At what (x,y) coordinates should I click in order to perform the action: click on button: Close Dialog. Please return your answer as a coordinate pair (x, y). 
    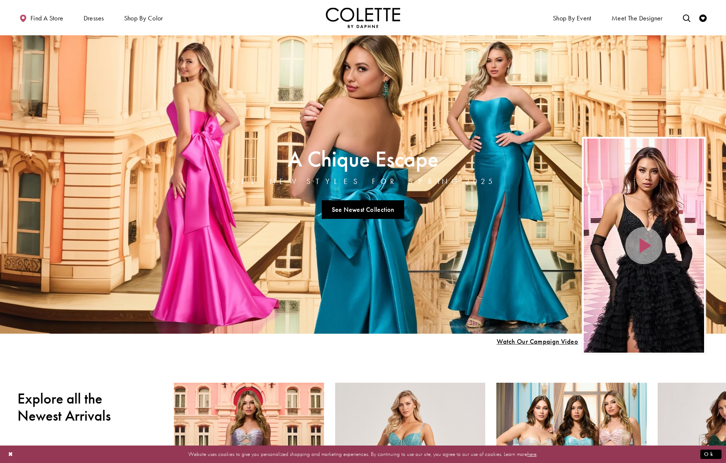
    Looking at the image, I should click on (11, 454).